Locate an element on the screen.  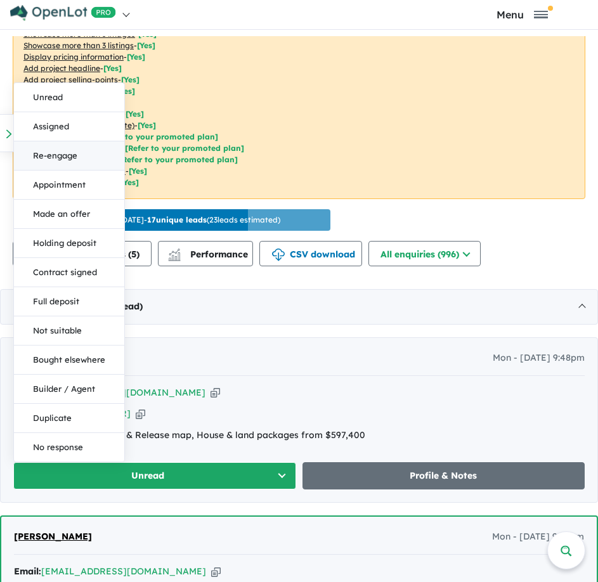
button: Builder / Agent is located at coordinates (69, 389).